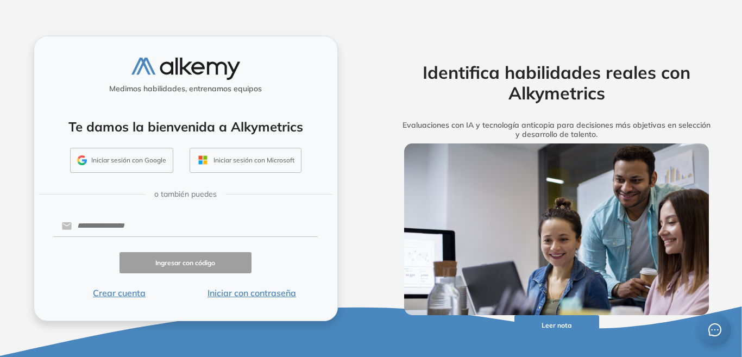  Describe the element at coordinates (203, 160) in the screenshot. I see `img: OUTLOOK_ICON` at that location.